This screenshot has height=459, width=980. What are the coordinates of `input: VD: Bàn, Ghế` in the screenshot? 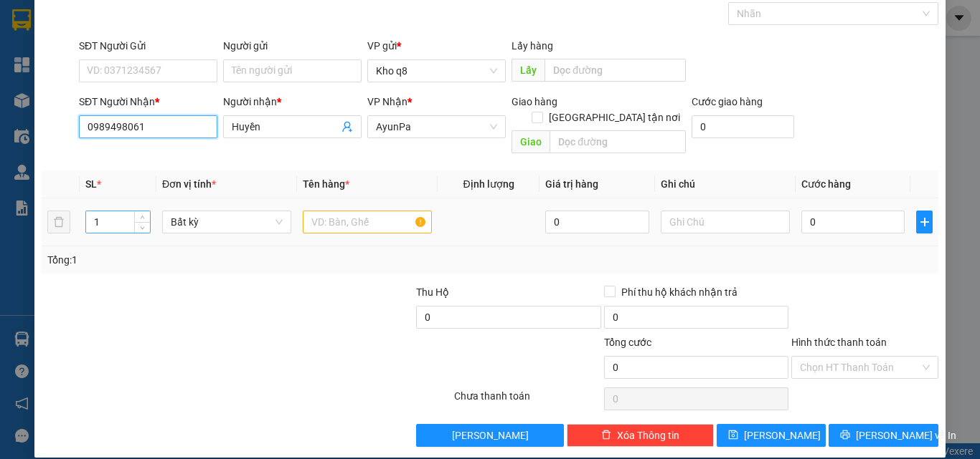 It's located at (367, 222).